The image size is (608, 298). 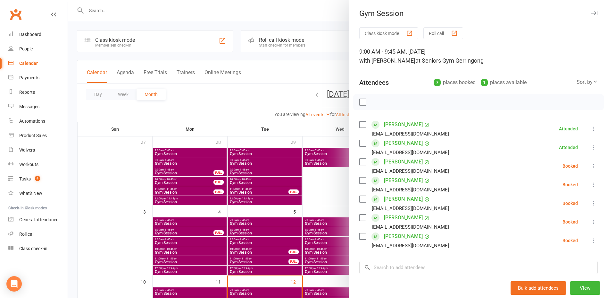 I want to click on div: places available, so click(x=504, y=82).